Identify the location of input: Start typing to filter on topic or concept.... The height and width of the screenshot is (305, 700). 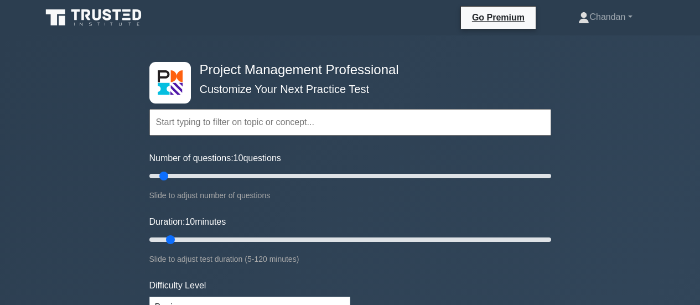
(350, 122).